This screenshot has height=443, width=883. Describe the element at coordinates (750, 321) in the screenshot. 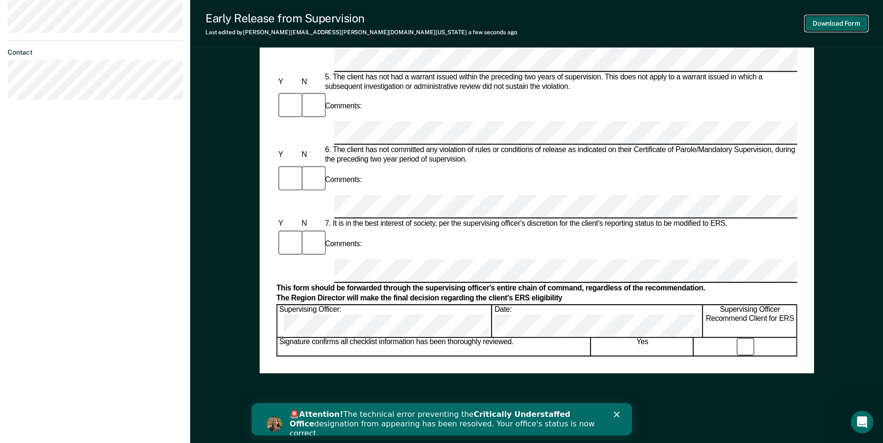

I see `div: Supervising Officer Recommend Client for ERS` at that location.